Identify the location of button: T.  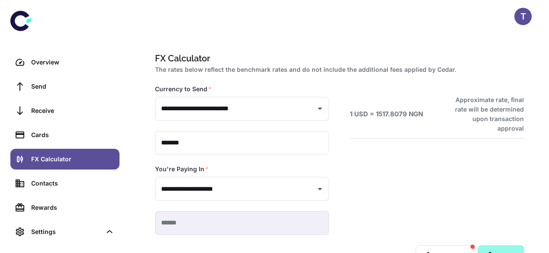
(523, 16).